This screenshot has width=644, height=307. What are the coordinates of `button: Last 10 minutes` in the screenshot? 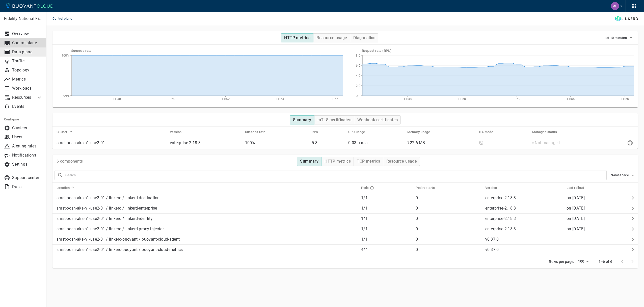 It's located at (618, 38).